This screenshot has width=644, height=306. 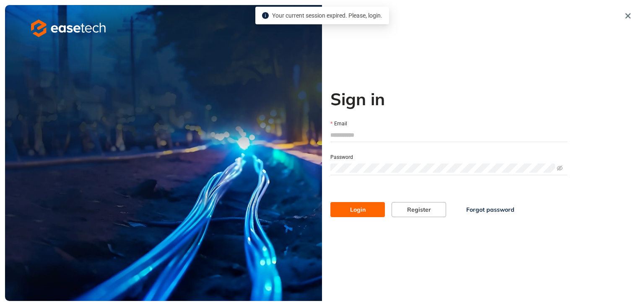 I want to click on button: Register, so click(x=419, y=209).